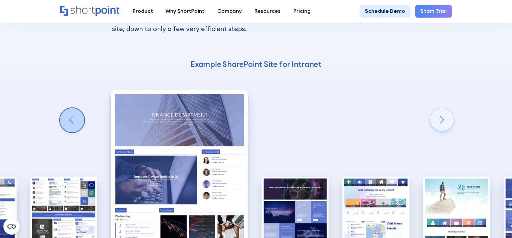  Describe the element at coordinates (72, 120) in the screenshot. I see `div: Previous slide` at that location.